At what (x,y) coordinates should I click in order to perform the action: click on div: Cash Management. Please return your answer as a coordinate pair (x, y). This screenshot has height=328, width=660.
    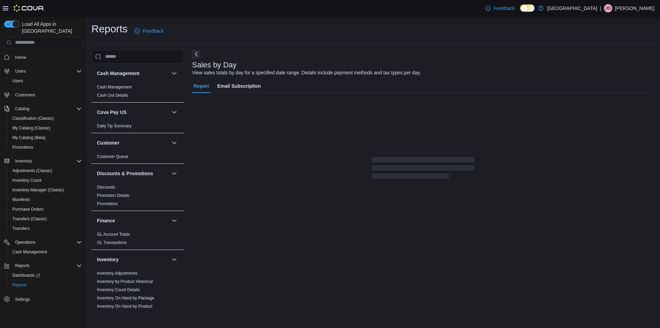
    Looking at the image, I should click on (138, 92).